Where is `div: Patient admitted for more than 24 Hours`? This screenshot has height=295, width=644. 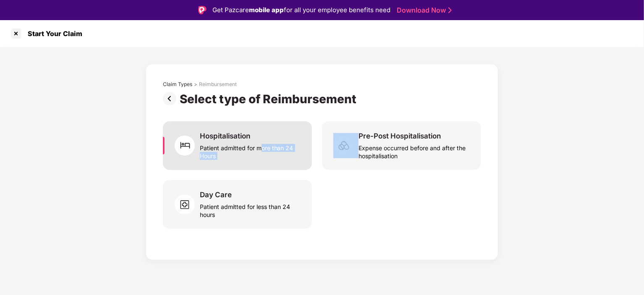
div: Patient admitted for more than 24 Hours is located at coordinates (250, 150).